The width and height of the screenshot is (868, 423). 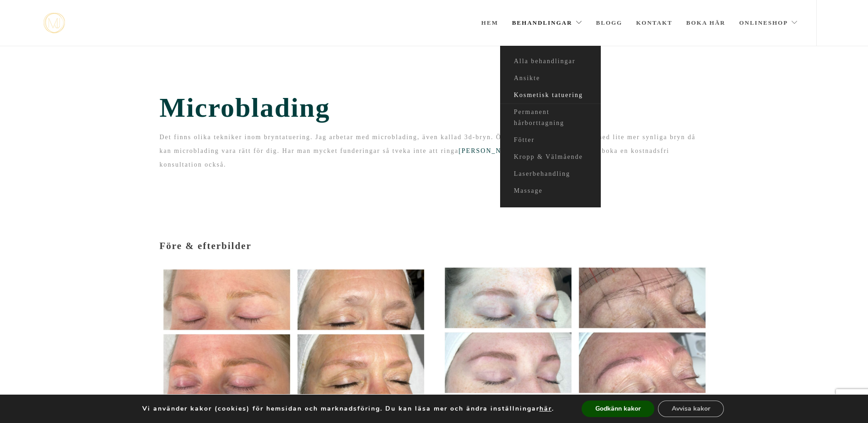 I want to click on span: Före & efterbilder, so click(x=206, y=246).